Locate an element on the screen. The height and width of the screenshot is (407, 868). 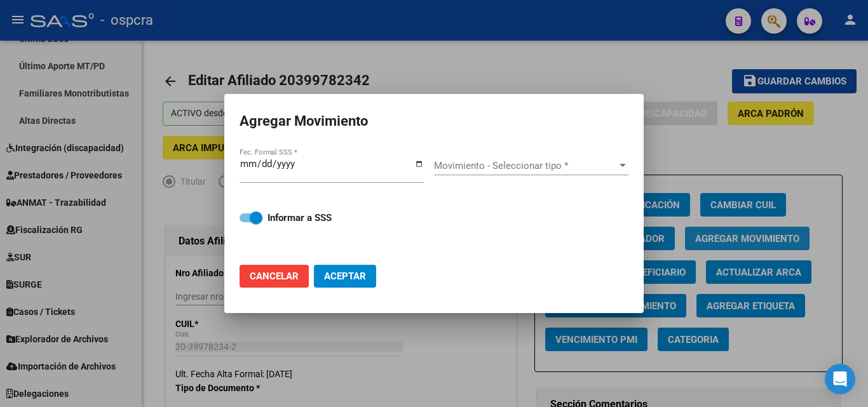
strong: Informar a SSS is located at coordinates (299, 218).